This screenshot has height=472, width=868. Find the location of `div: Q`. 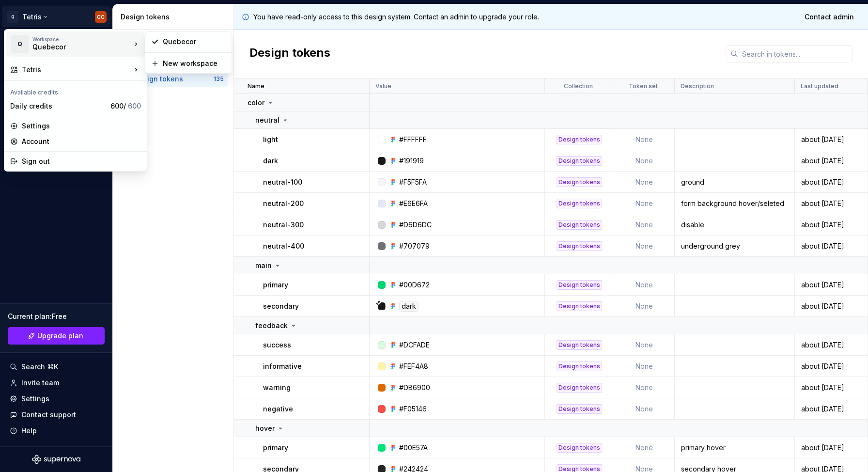

div: Q is located at coordinates (20, 44).